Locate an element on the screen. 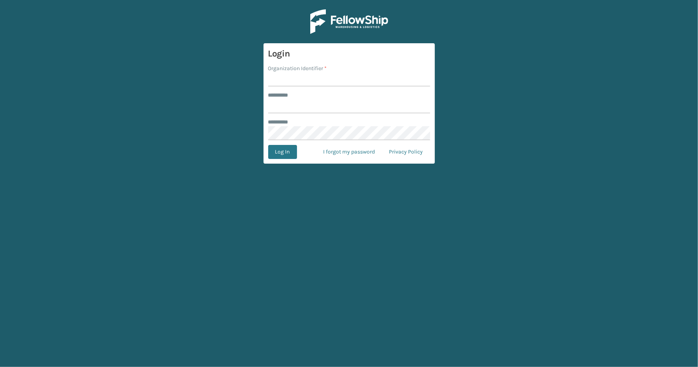 This screenshot has height=367, width=698. label: Organization Identifier is located at coordinates (297, 68).